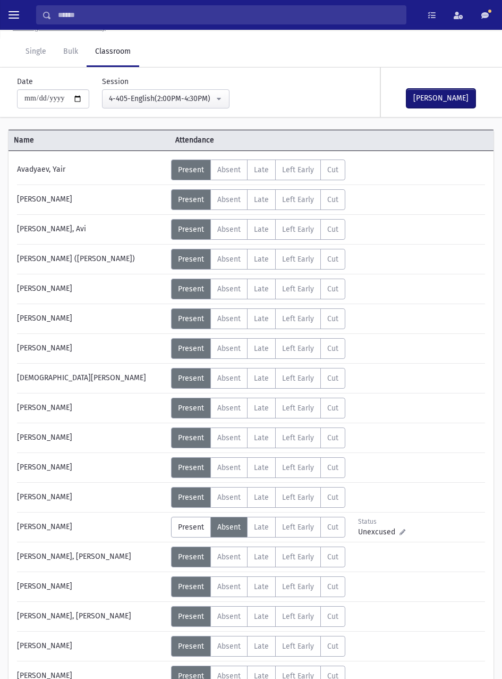 Image resolution: width=502 pixels, height=679 pixels. Describe the element at coordinates (115, 81) in the screenshot. I see `label: Session` at that location.